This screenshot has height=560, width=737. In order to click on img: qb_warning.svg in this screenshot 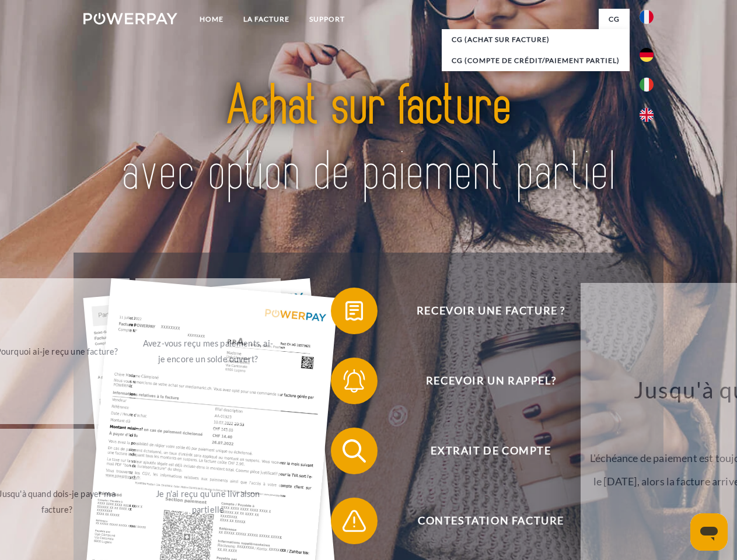, I will do `click(355, 521)`.